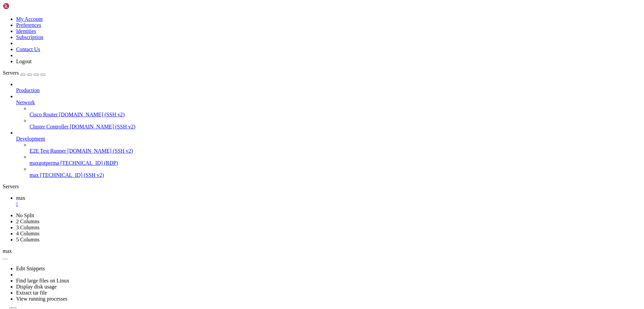  Describe the element at coordinates (28, 221) in the screenshot. I see `a: 2 Columns` at that location.